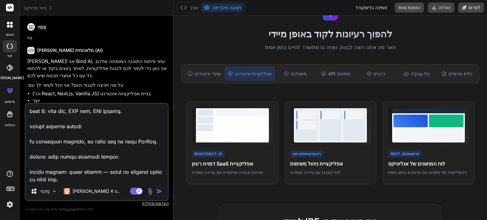 This screenshot has width=487, height=220. Describe the element at coordinates (155, 204) in the screenshot. I see `font: העדפות מקלדת` at that location.